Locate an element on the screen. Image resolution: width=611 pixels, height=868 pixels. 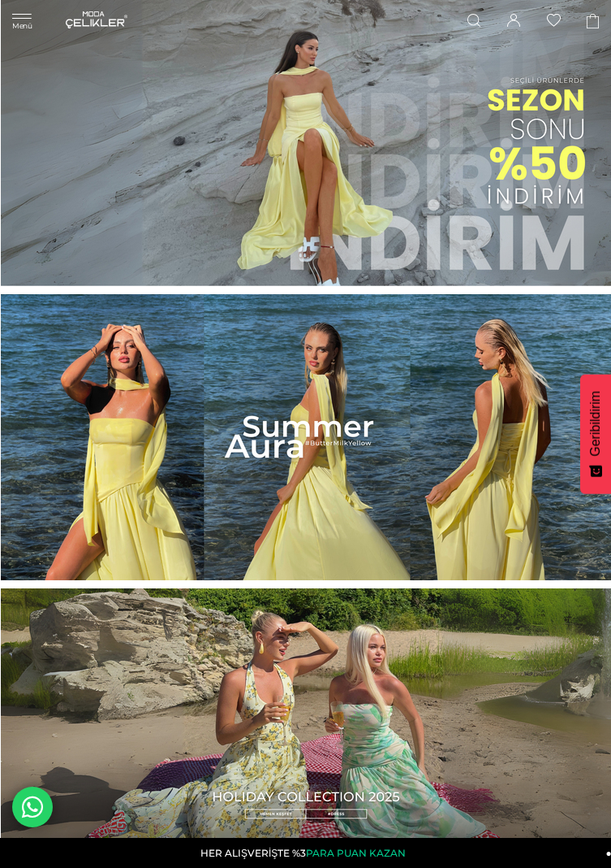
img: logo is located at coordinates (96, 19).